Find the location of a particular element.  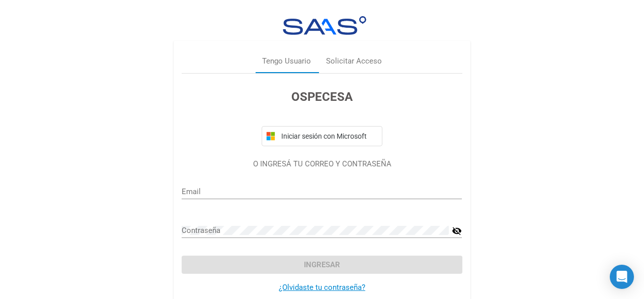

mat-icon: visibility_off is located at coordinates (457, 230).